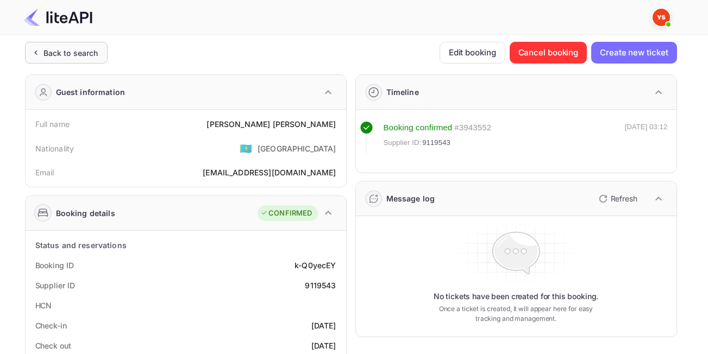 The width and height of the screenshot is (708, 354). Describe the element at coordinates (411, 198) in the screenshot. I see `div: Message log` at that location.